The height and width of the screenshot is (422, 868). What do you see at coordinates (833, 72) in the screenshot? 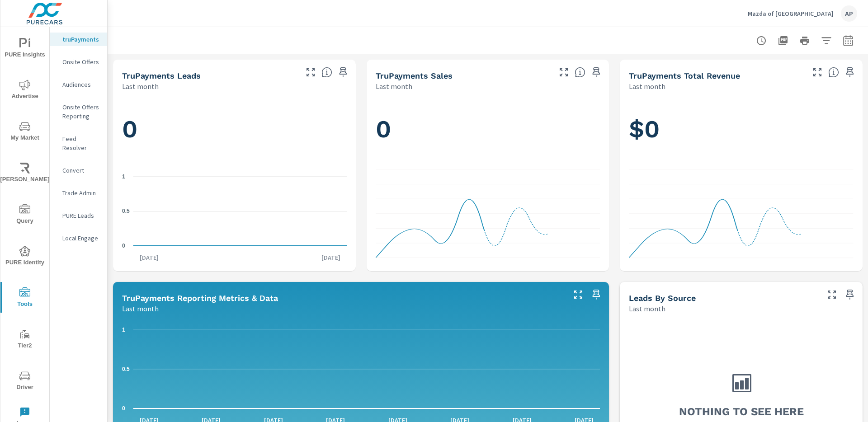
I see `span: Total revenue from sales matched to a truPayments lead. [Source: This data is sourced from the de...` at bounding box center [833, 72].